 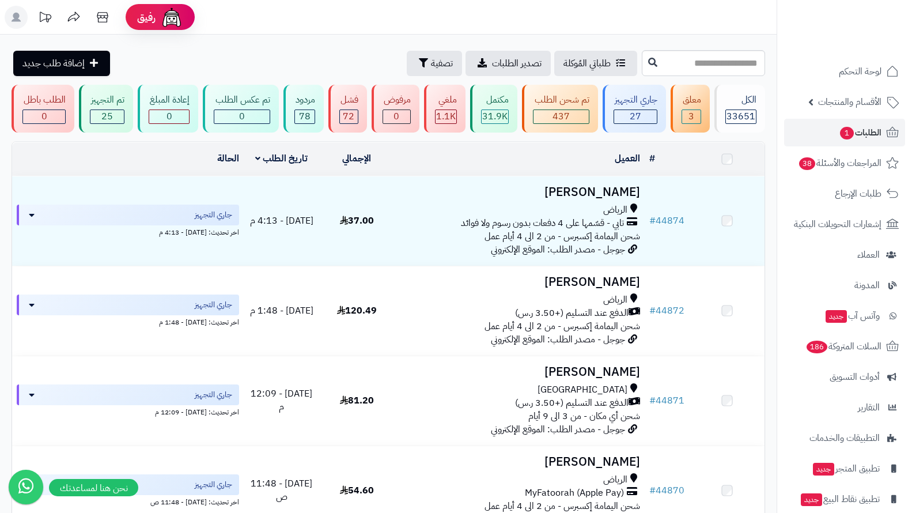 What do you see at coordinates (396, 100) in the screenshot?
I see `div: مرفوض` at bounding box center [396, 100].